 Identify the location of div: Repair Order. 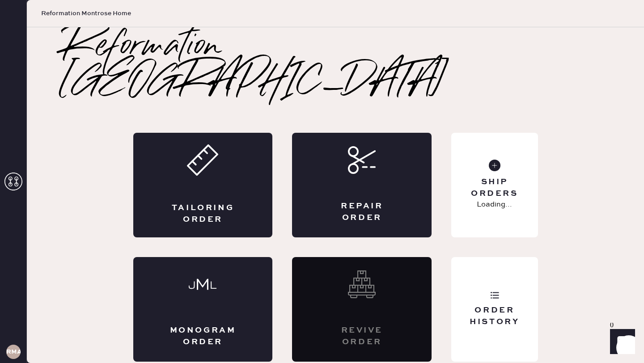
(362, 212).